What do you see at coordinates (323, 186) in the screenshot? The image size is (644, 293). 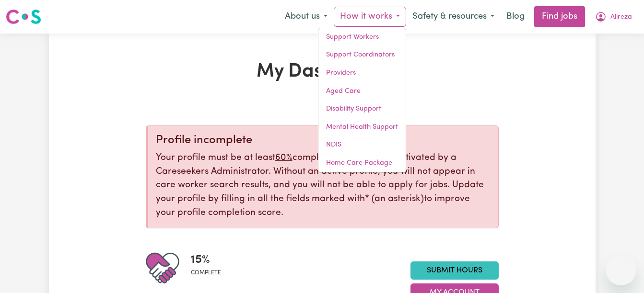 I see `p: Your profile must be at least complete in order to be activated by a Careseekers Administrator. W...` at bounding box center [323, 186].